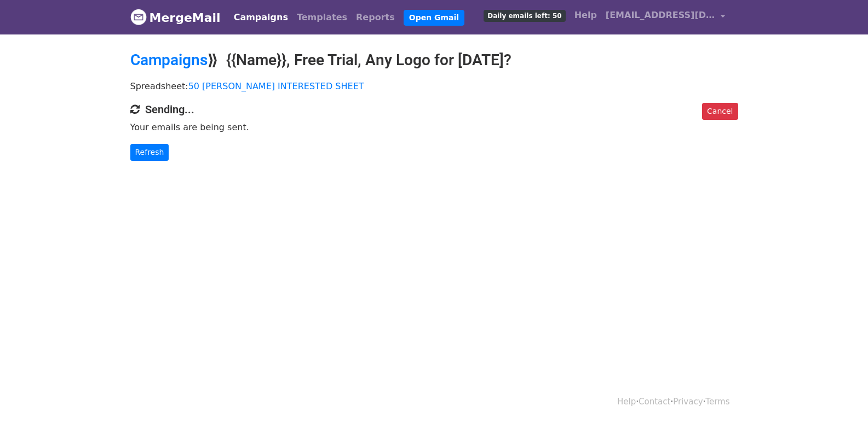  I want to click on a: Templates, so click(322, 17).